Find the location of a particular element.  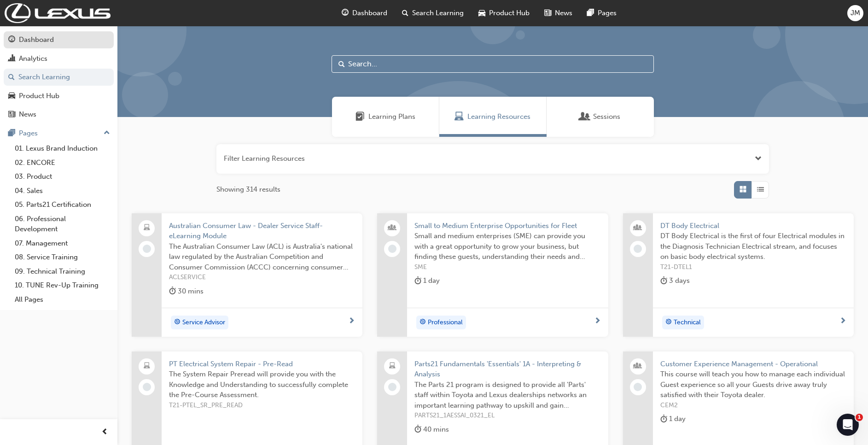

span: T21-DTEL1 is located at coordinates (753, 267).